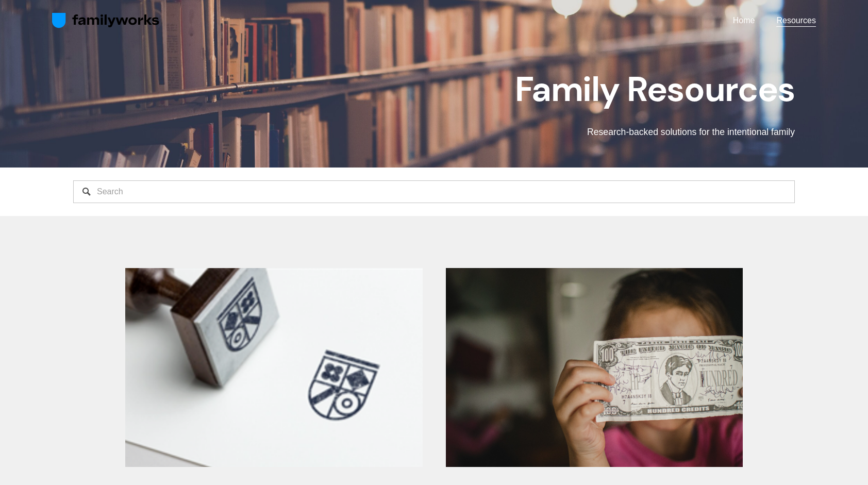 This screenshot has width=868, height=485. What do you see at coordinates (744, 20) in the screenshot?
I see `a: Home` at bounding box center [744, 20].